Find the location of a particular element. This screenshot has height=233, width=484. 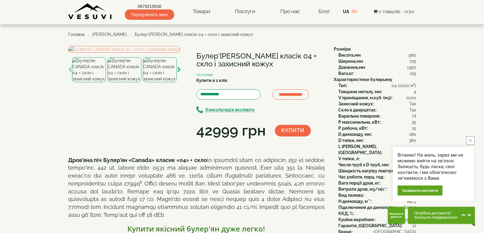

b: Число труб x D труб, мм: is located at coordinates (363, 165).